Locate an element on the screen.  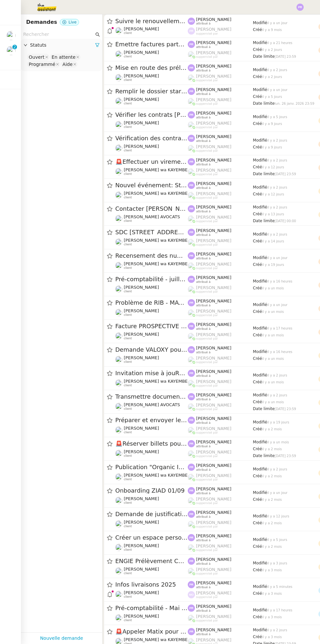
span: il y a 19 jours is located at coordinates (273, 264).